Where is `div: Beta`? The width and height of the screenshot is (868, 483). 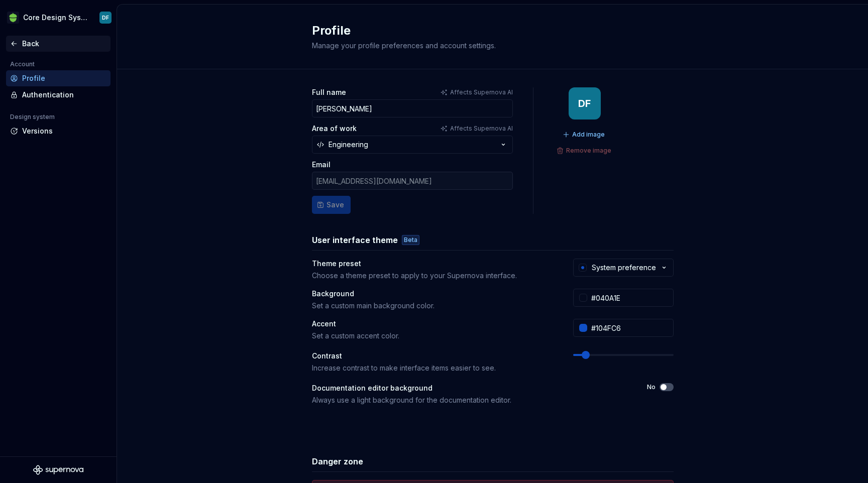
div: Beta is located at coordinates (411, 240).